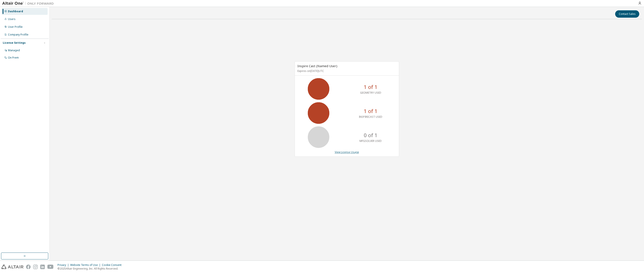  What do you see at coordinates (91, 269) in the screenshot?
I see `p: © 2025 Altair Engineering, Inc. All Rights Reserved.` at bounding box center [91, 269].